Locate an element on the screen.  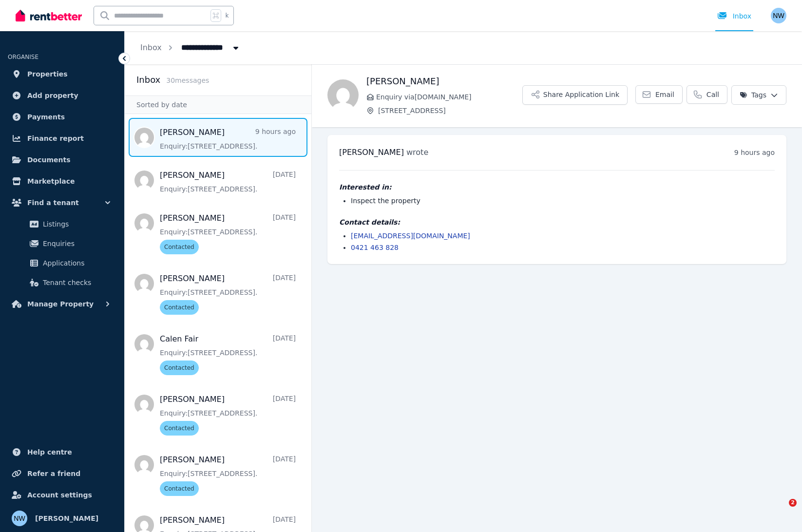
a: Refer a friend is located at coordinates (62, 473).